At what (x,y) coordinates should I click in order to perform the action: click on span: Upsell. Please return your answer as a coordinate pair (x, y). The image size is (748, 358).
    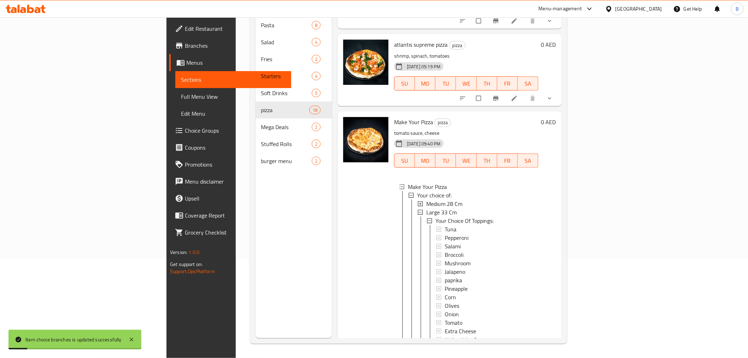
    Looking at the image, I should click on (235, 198).